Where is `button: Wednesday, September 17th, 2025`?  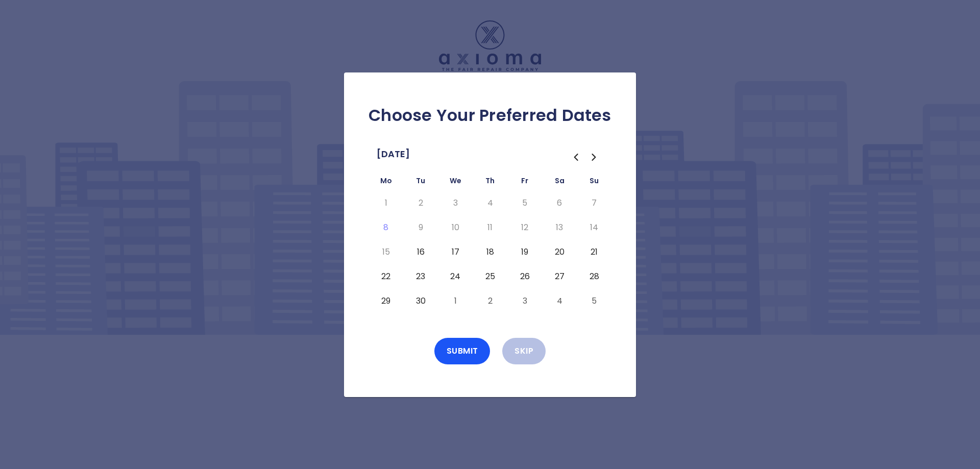
button: Wednesday, September 17th, 2025 is located at coordinates (456, 252).